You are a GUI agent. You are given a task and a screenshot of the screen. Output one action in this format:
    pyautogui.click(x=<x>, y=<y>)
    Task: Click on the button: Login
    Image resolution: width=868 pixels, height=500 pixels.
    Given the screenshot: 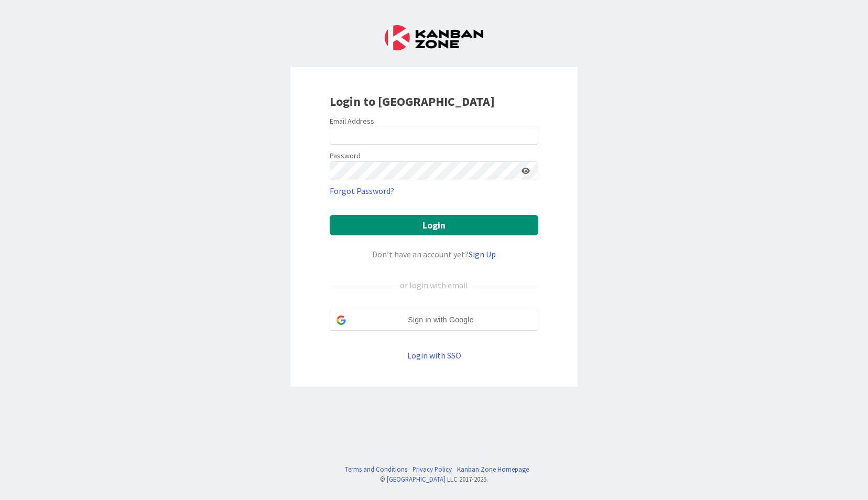 What is the action you would take?
    pyautogui.click(x=434, y=225)
    